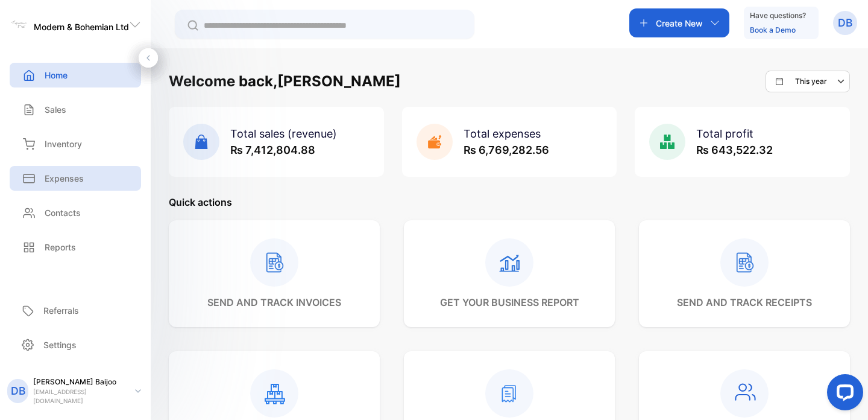 Image resolution: width=868 pixels, height=420 pixels. What do you see at coordinates (810, 82) in the screenshot?
I see `p: This year` at bounding box center [810, 82].